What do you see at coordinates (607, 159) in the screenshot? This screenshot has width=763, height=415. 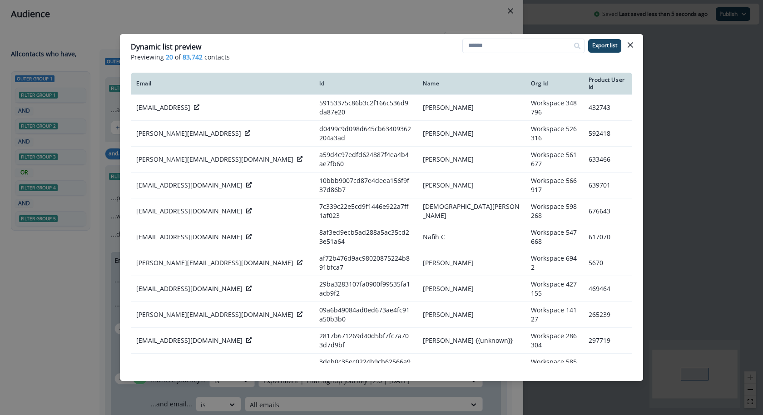 I see `td: 633466` at bounding box center [607, 159].